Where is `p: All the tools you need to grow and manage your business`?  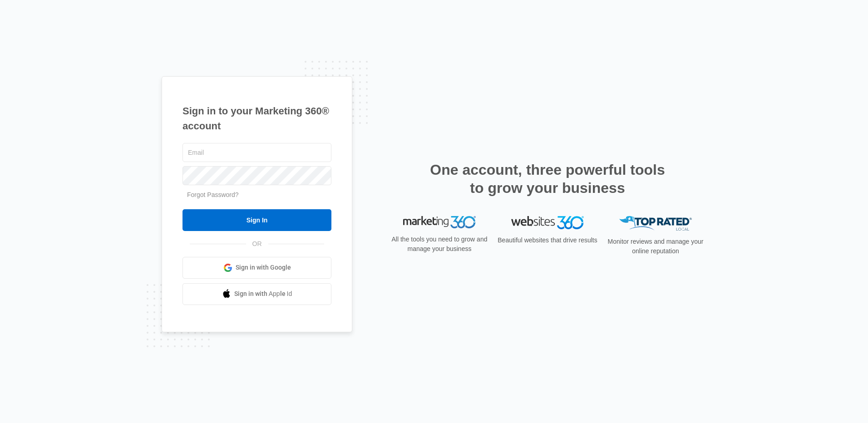 p: All the tools you need to grow and manage your business is located at coordinates (440, 244).